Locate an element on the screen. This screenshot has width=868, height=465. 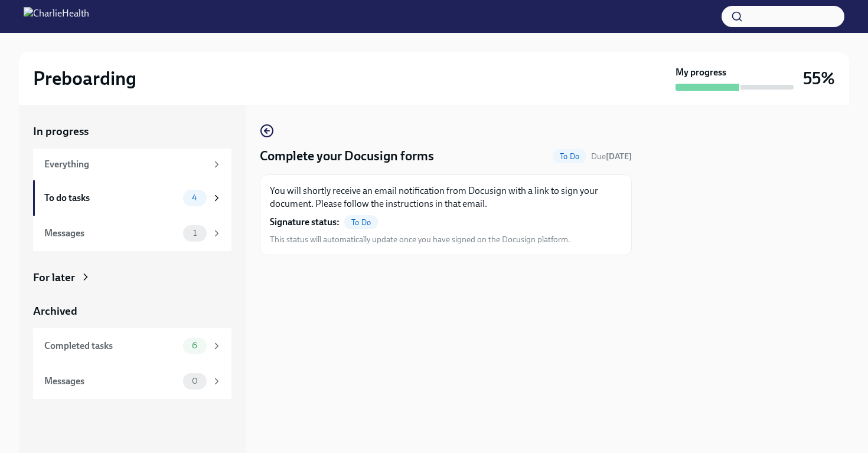
a: Everything is located at coordinates (132, 164).